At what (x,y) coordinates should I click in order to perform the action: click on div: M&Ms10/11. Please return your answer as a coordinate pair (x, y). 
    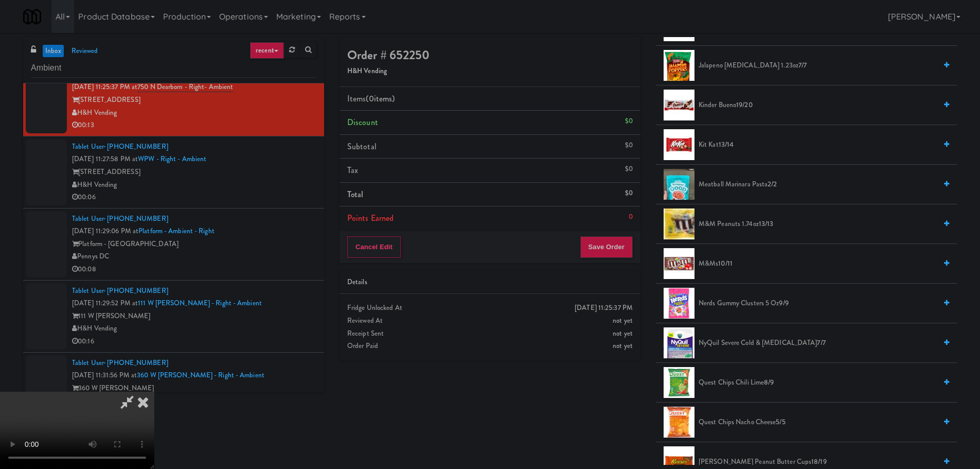
    Looking at the image, I should click on (822, 263).